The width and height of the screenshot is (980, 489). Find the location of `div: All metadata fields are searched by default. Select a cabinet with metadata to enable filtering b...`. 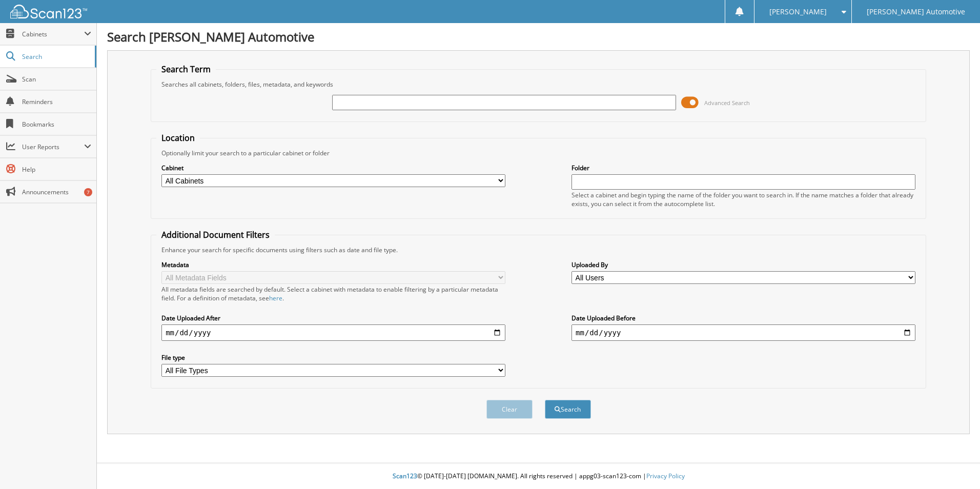

div: All metadata fields are searched by default. Select a cabinet with metadata to enable filtering b... is located at coordinates (333, 294).